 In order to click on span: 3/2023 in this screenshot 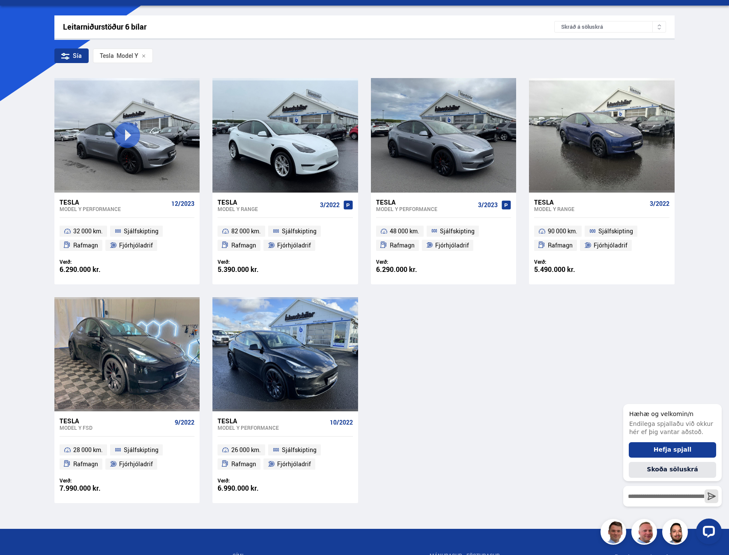, I will do `click(488, 205)`.